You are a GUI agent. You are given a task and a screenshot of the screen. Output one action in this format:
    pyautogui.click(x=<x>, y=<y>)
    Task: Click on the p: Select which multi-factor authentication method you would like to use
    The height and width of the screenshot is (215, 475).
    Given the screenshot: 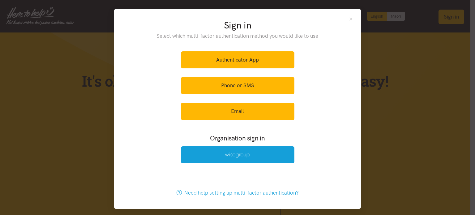 What is the action you would take?
    pyautogui.click(x=237, y=36)
    